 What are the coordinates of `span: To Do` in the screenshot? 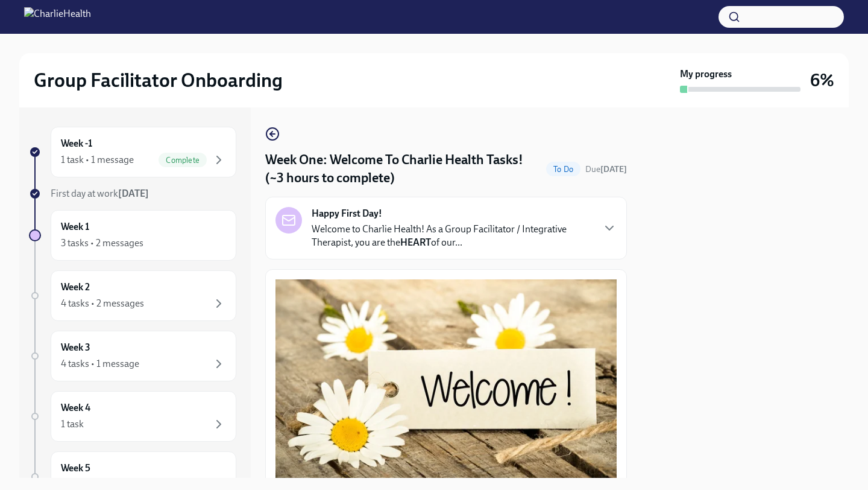 It's located at (563, 169).